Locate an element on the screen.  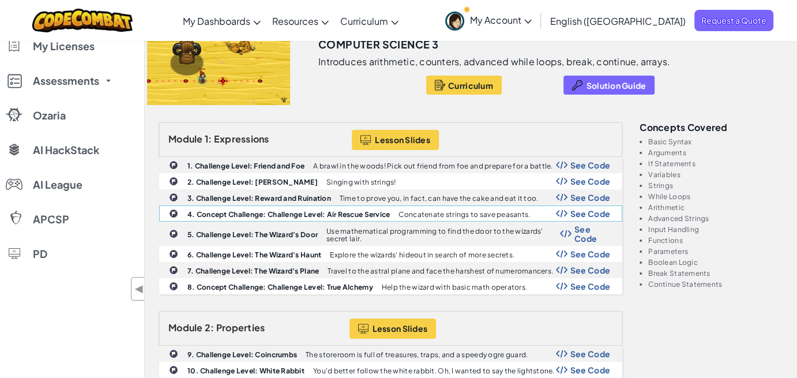
span: Expressions is located at coordinates (242, 138).